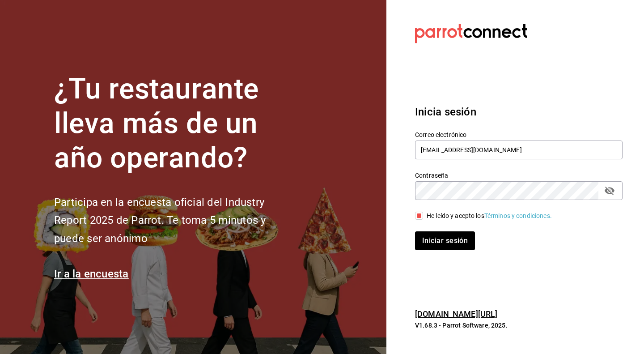  What do you see at coordinates (445, 240) in the screenshot?
I see `button: Iniciar sesión` at bounding box center [445, 240].